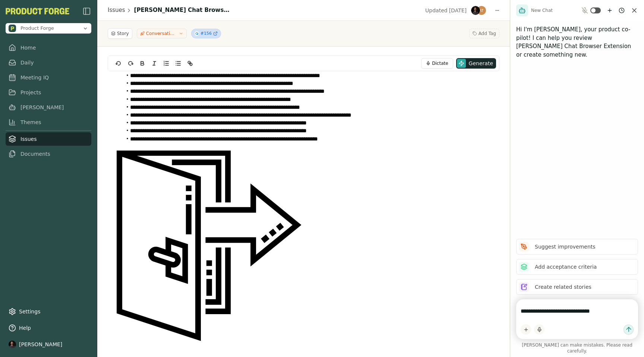  I want to click on a: Meeting IQ, so click(49, 78).